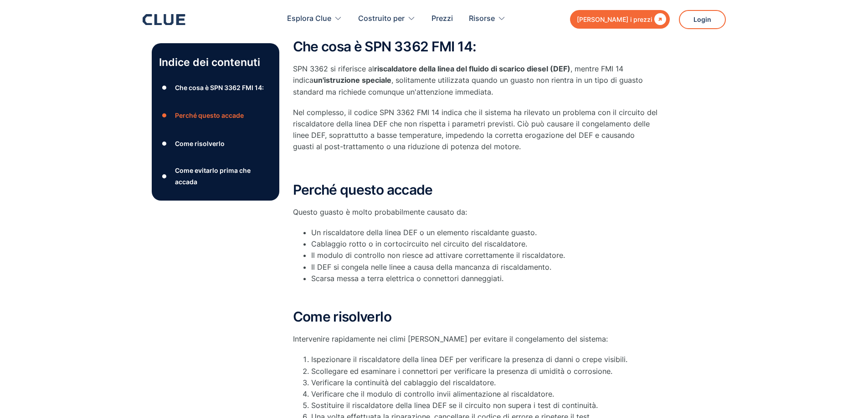 This screenshot has width=868, height=418. What do you see at coordinates (438, 255) in the screenshot?
I see `font: Il modulo di controllo non riesce ad attivare correttamente il riscaldatore.` at bounding box center [438, 255].